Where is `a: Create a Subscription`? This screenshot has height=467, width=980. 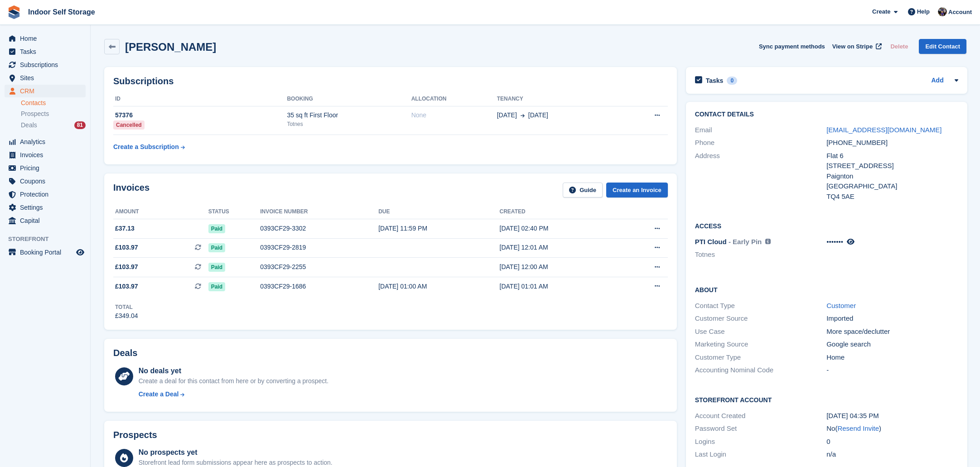 a: Create a Subscription is located at coordinates (149, 146).